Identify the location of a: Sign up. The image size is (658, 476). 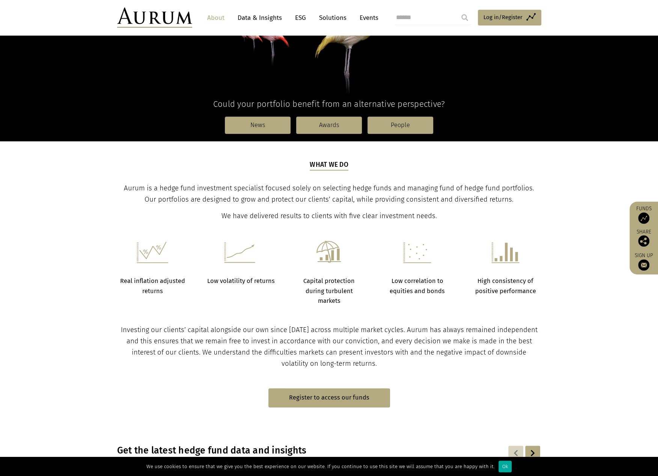
(643, 261).